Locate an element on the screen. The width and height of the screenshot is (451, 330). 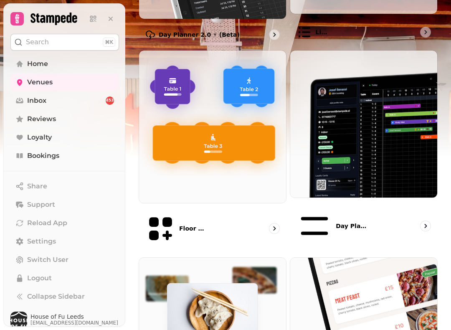
span: Settings is located at coordinates (41, 242).